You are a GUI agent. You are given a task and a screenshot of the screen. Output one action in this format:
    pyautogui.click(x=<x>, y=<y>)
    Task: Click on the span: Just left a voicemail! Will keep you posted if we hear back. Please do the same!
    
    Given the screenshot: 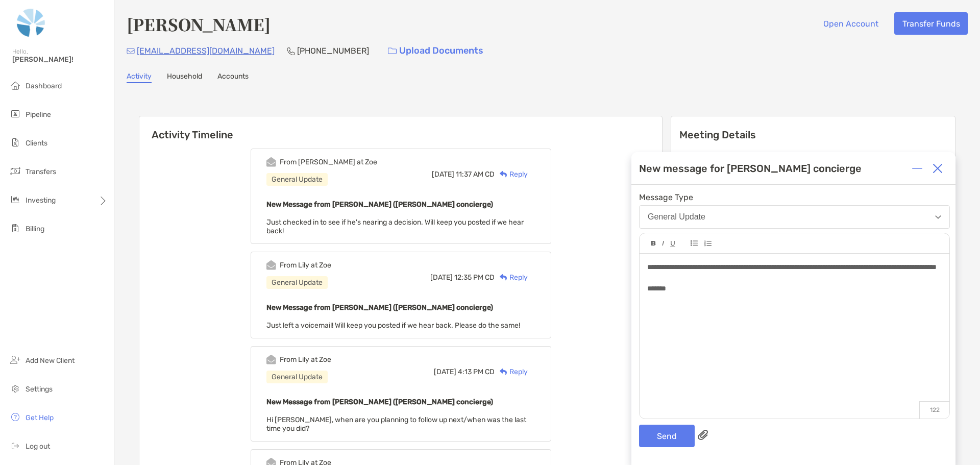 What is the action you would take?
    pyautogui.click(x=393, y=325)
    